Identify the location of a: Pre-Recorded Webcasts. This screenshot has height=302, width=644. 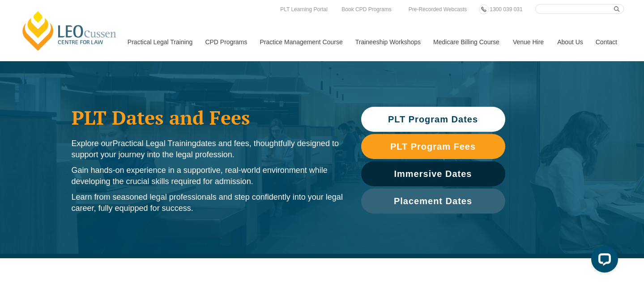
(438, 9).